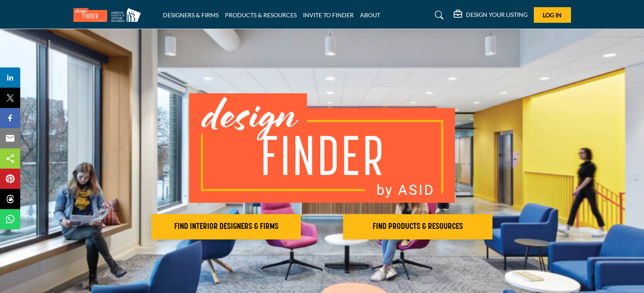  What do you see at coordinates (322, 148) in the screenshot?
I see `img: image` at bounding box center [322, 148].